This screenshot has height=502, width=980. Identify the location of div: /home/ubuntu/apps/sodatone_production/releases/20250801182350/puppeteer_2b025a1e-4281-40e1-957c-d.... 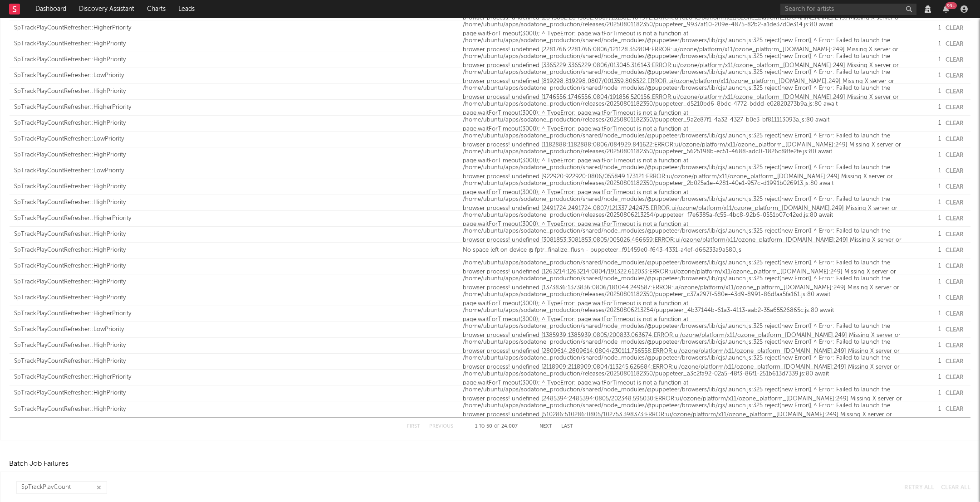
(685, 197).